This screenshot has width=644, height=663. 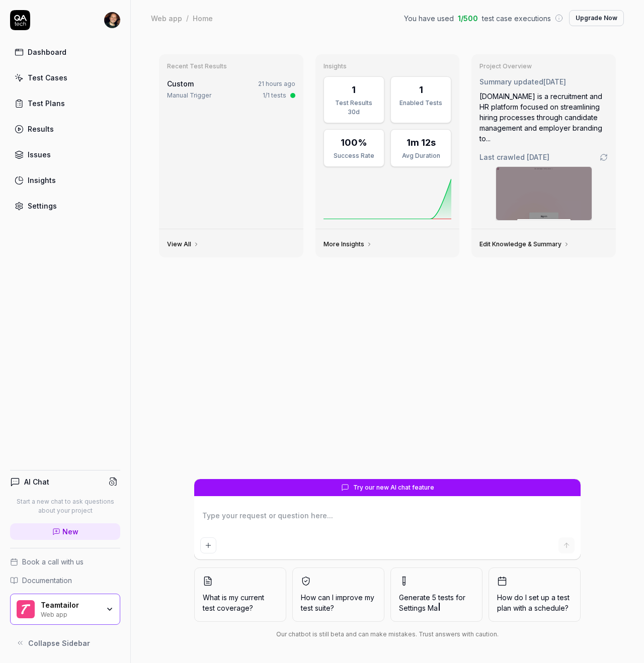 I want to click on button: How can I improve my test suite?, so click(x=338, y=595).